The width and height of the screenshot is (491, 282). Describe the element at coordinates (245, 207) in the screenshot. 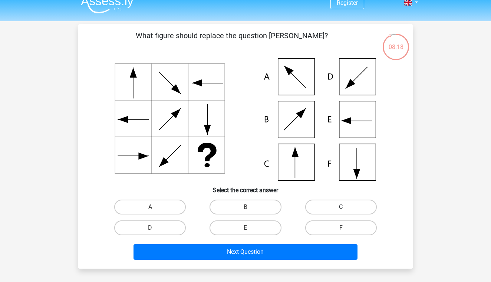

I see `label: B` at that location.